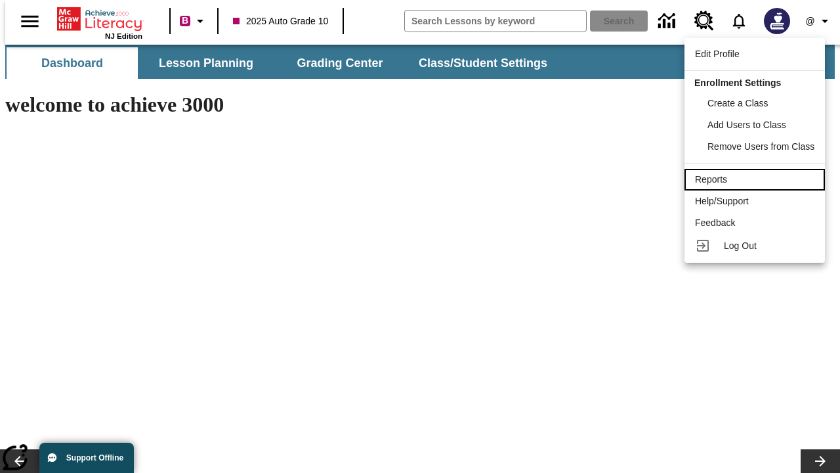 This screenshot has height=473, width=840. What do you see at coordinates (722, 201) in the screenshot?
I see `span: Help/Support` at bounding box center [722, 201].